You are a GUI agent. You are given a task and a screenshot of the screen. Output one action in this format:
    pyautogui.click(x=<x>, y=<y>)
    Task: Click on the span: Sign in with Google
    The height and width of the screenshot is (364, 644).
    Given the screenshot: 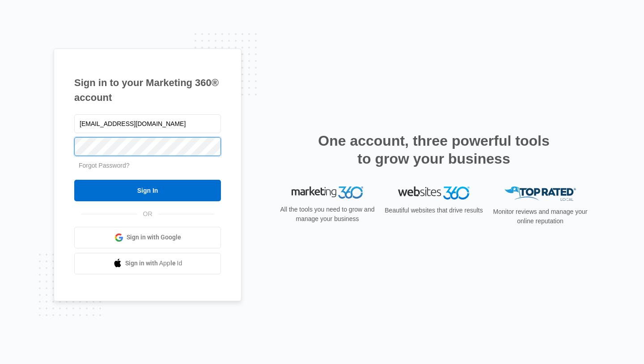 What is the action you would take?
    pyautogui.click(x=154, y=237)
    